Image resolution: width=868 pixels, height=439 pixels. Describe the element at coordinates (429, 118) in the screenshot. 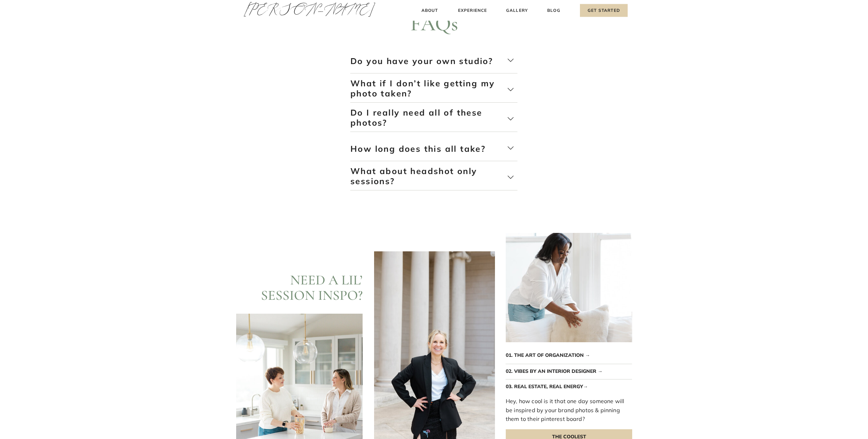

I see `p: Do I really need all of these photos?` at that location.